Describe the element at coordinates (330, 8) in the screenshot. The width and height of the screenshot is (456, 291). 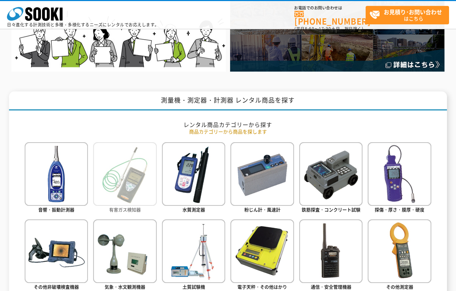
I see `span: お電話でのお問い合わせは` at that location.